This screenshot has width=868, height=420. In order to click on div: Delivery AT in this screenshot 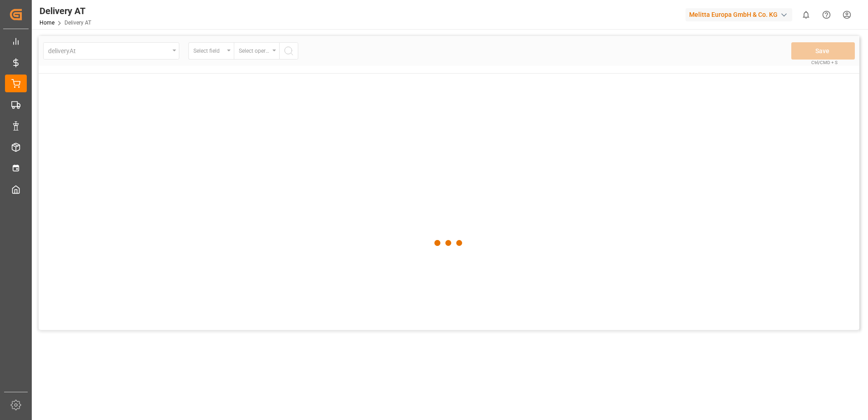, I will do `click(66, 11)`.